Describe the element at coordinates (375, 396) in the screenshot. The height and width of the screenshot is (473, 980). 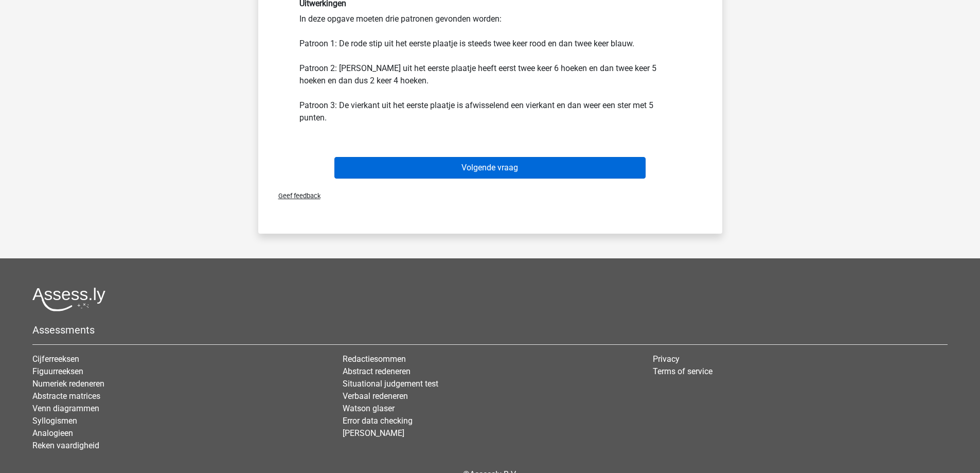
I see `a: Verbaal redeneren` at that location.